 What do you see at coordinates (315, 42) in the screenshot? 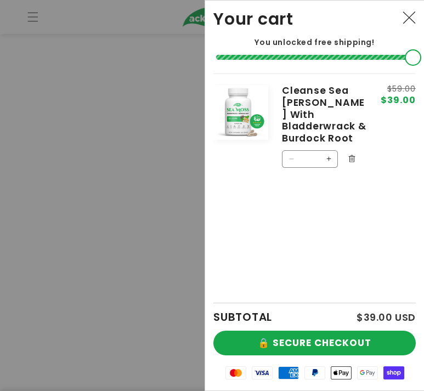
I see `p: You unlocked free shipping!` at bounding box center [315, 42].